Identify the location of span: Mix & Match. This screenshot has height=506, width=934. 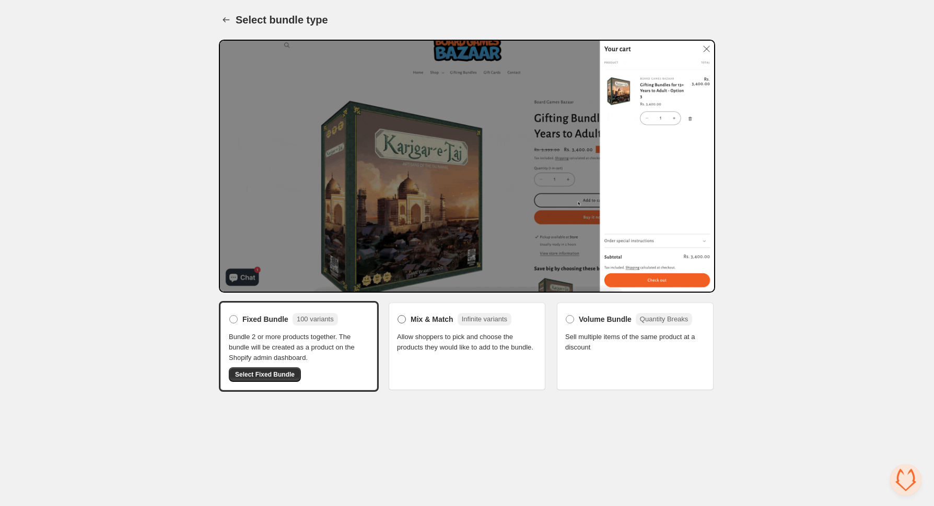
(432, 320).